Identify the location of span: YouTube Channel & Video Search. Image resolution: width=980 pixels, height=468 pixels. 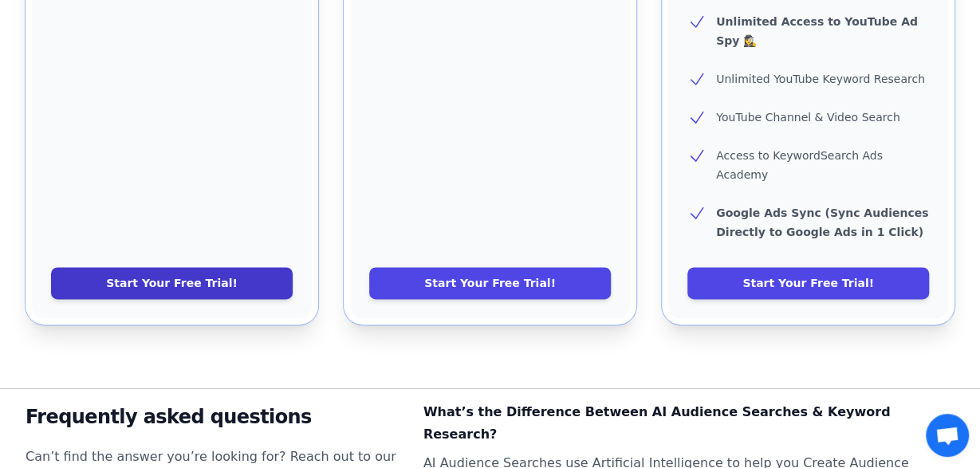
(808, 118).